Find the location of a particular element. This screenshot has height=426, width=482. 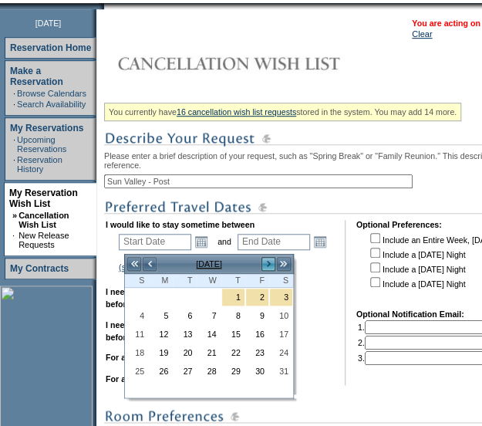

a: 4 is located at coordinates (137, 316).